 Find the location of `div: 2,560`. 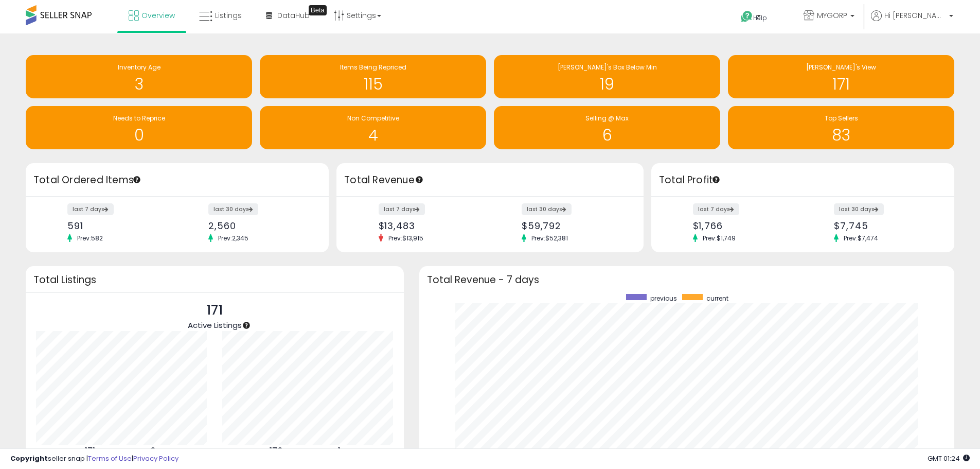

div: 2,560 is located at coordinates (259, 226).